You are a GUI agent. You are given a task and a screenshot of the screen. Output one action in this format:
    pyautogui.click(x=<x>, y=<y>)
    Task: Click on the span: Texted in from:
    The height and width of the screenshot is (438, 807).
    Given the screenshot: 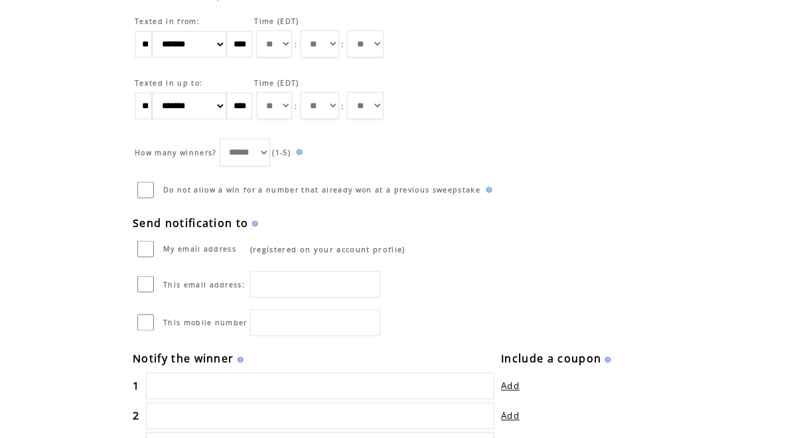 What is the action you would take?
    pyautogui.click(x=167, y=21)
    